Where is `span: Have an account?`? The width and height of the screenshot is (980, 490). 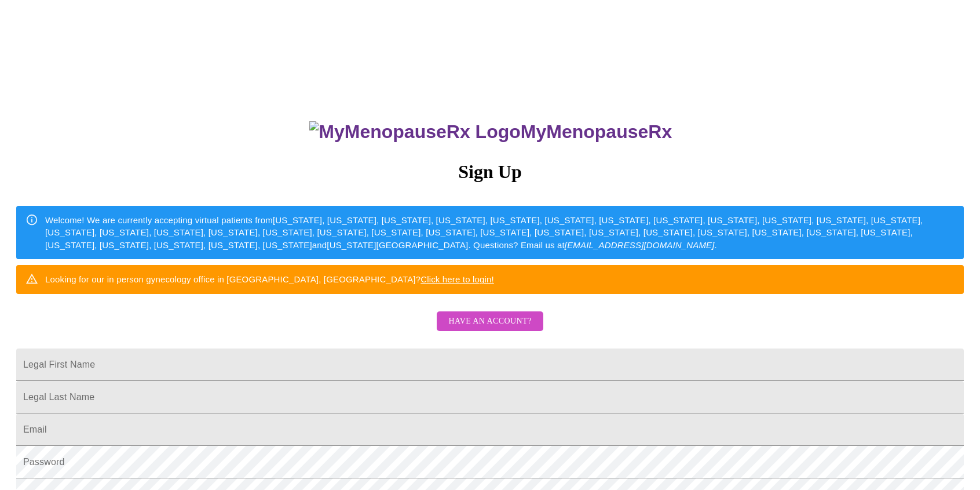 span: Have an account? is located at coordinates (490, 321).